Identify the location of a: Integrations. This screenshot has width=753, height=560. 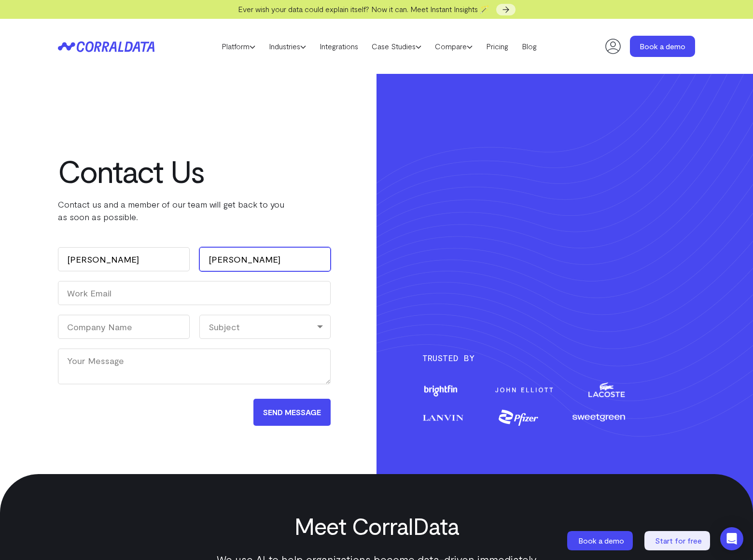
(339, 46).